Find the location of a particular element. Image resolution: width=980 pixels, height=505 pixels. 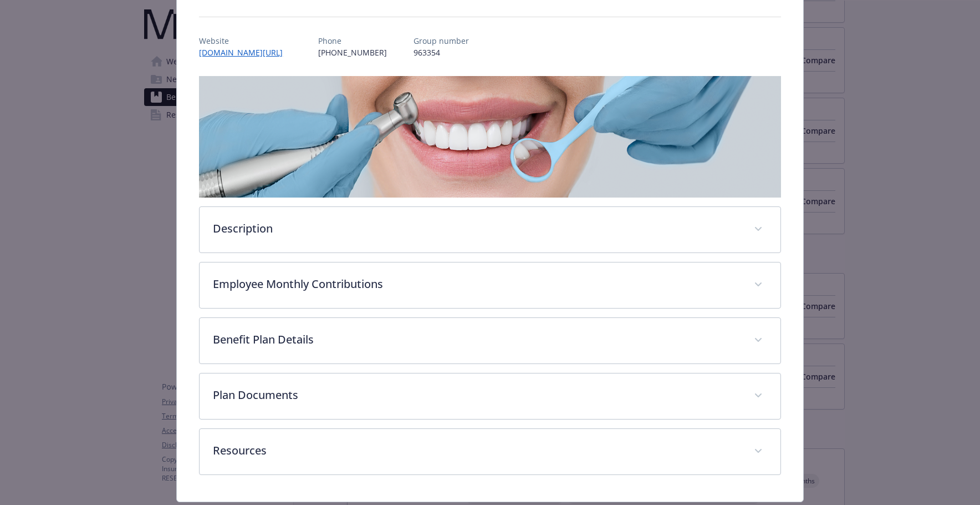

p: Website is located at coordinates (245, 40).